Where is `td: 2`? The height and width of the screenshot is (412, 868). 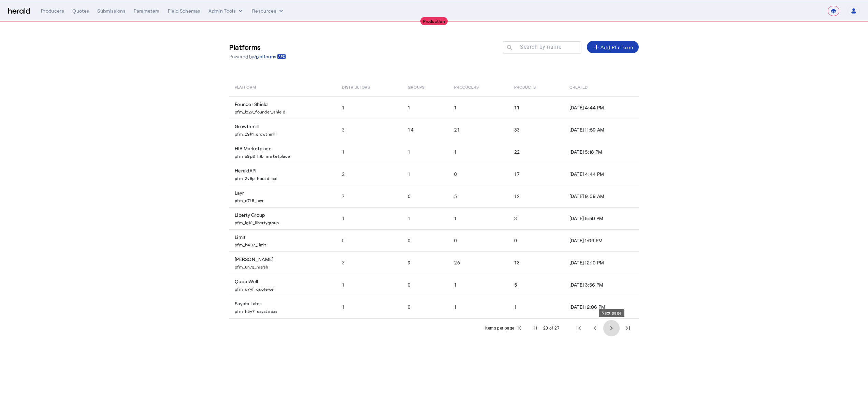 td: 2 is located at coordinates (369, 174).